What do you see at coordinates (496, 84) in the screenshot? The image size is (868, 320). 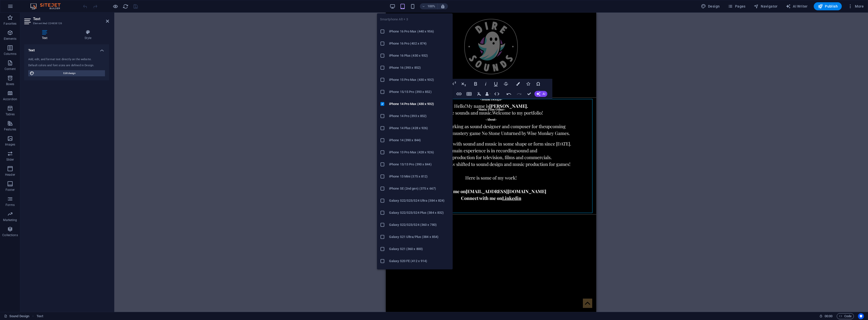 I see `button: Underline (Ctrl+U)` at bounding box center [496, 84].